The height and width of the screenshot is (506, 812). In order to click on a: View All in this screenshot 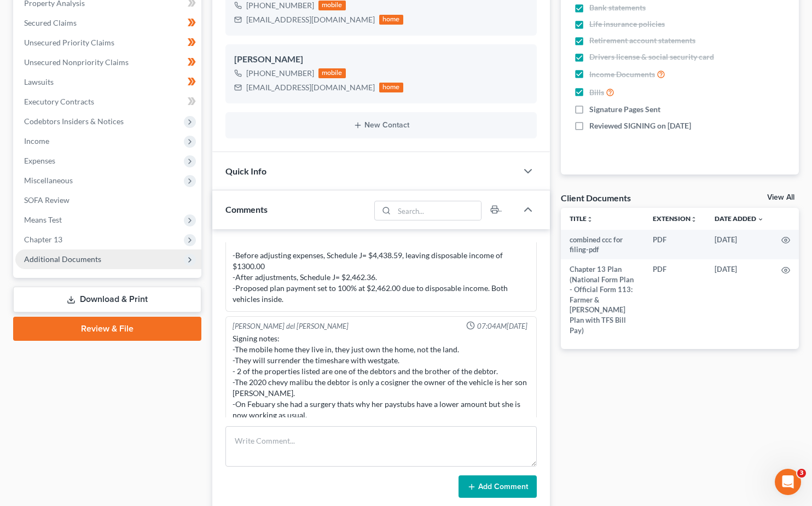, I will do `click(781, 197)`.